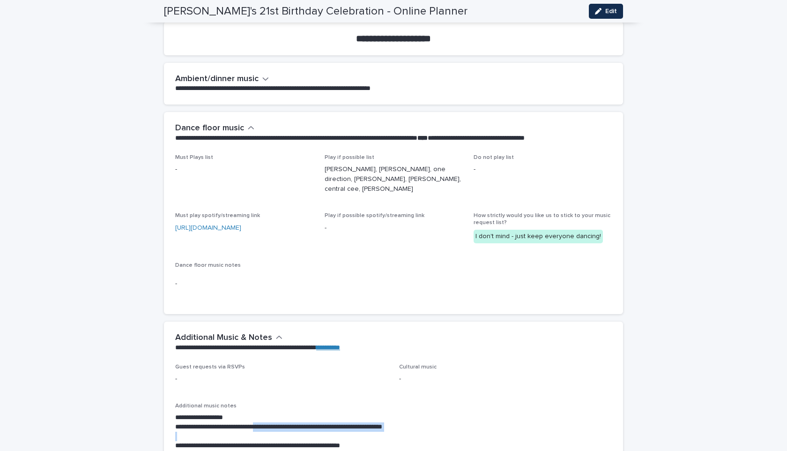 This screenshot has width=787, height=451. I want to click on span: Dance floor music notes, so click(208, 265).